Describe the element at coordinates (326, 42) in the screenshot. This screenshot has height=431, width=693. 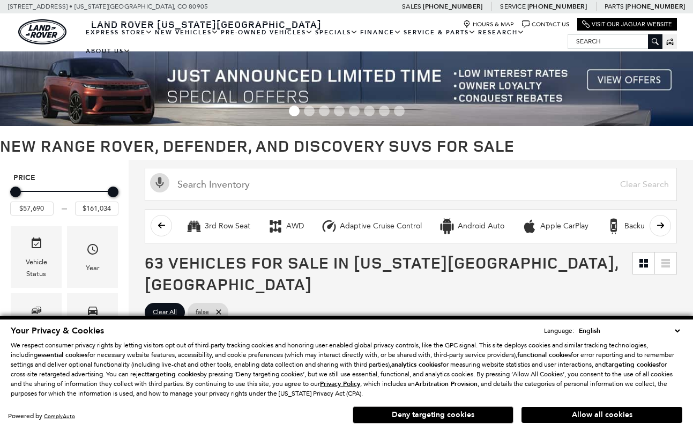
I see `nav: Main Navigation` at that location.